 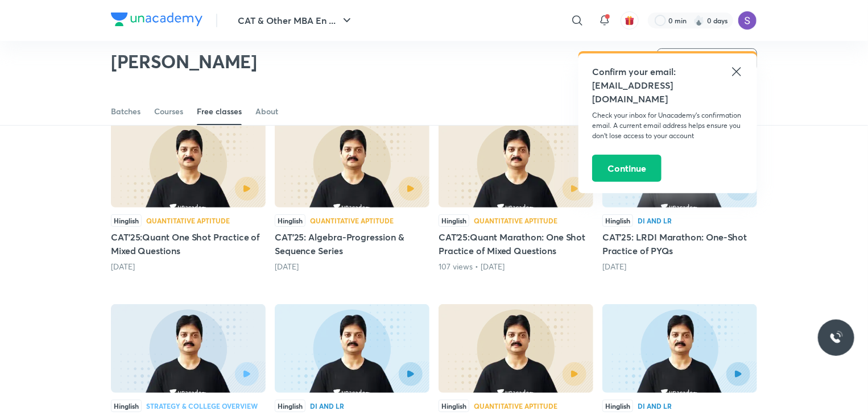 What do you see at coordinates (668, 72) in the screenshot?
I see `h5: Confirm your email:` at bounding box center [668, 72].